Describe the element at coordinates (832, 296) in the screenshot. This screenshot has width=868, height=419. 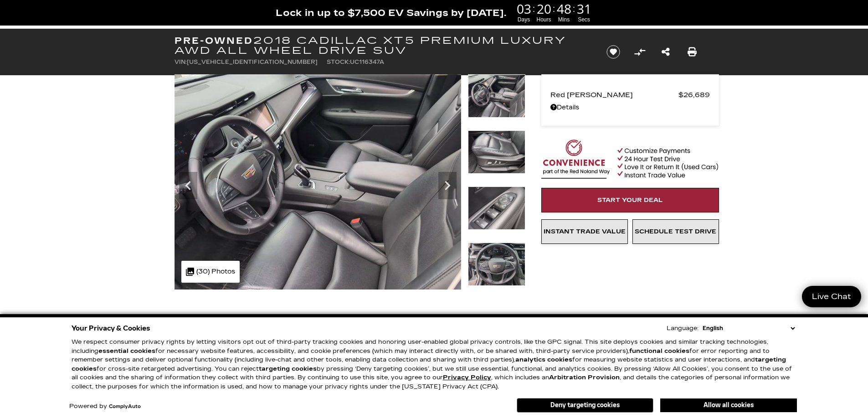
I see `a: Live Chat` at that location.